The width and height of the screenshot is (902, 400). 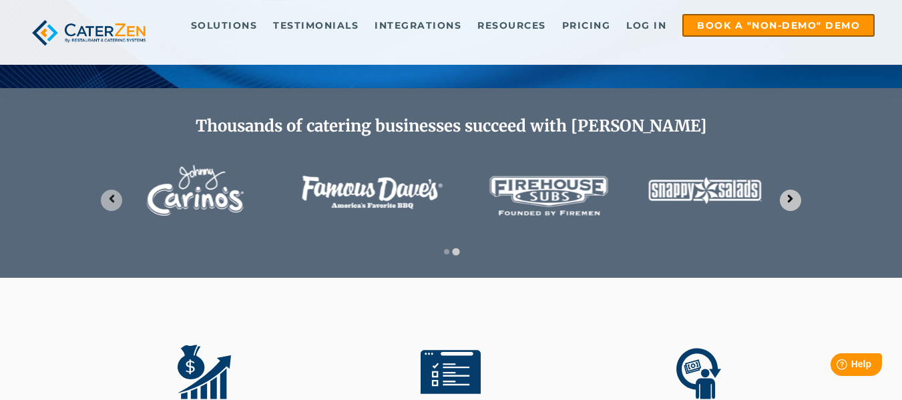 What do you see at coordinates (778, 25) in the screenshot?
I see `a: Book a "Non-Demo" Demo` at bounding box center [778, 25].